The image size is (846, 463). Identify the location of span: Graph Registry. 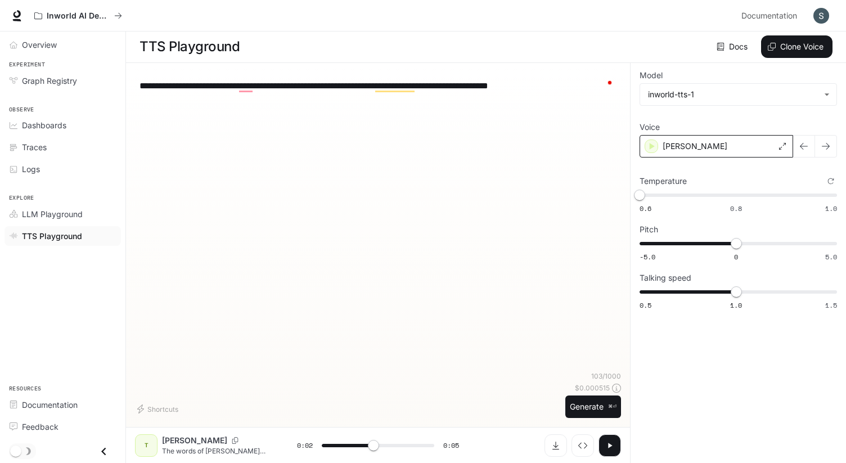
(50, 80).